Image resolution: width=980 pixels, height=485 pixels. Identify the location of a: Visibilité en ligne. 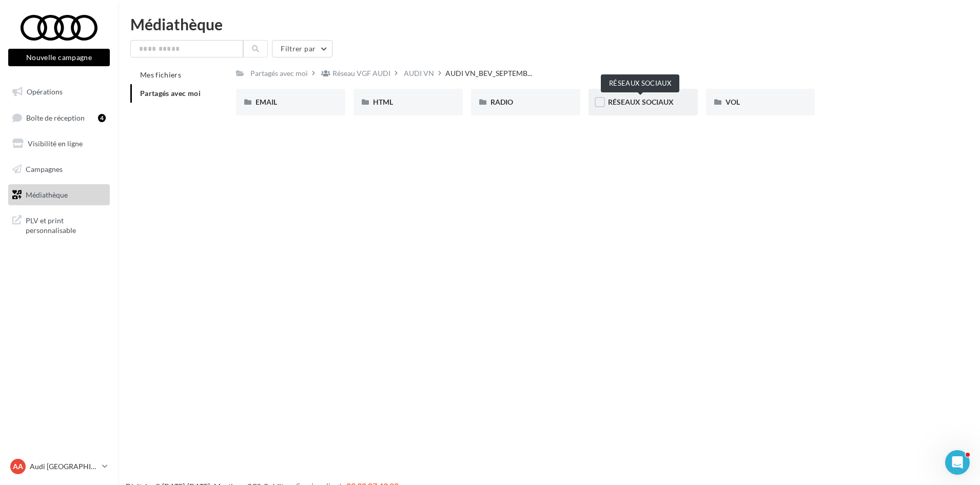
(59, 144).